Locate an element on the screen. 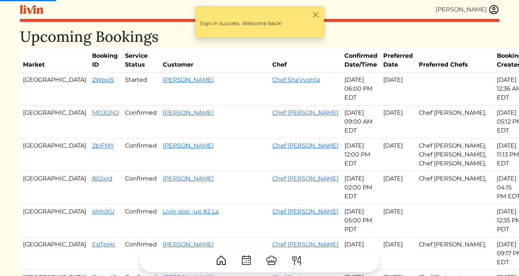  th: Booking ID is located at coordinates (106, 60).